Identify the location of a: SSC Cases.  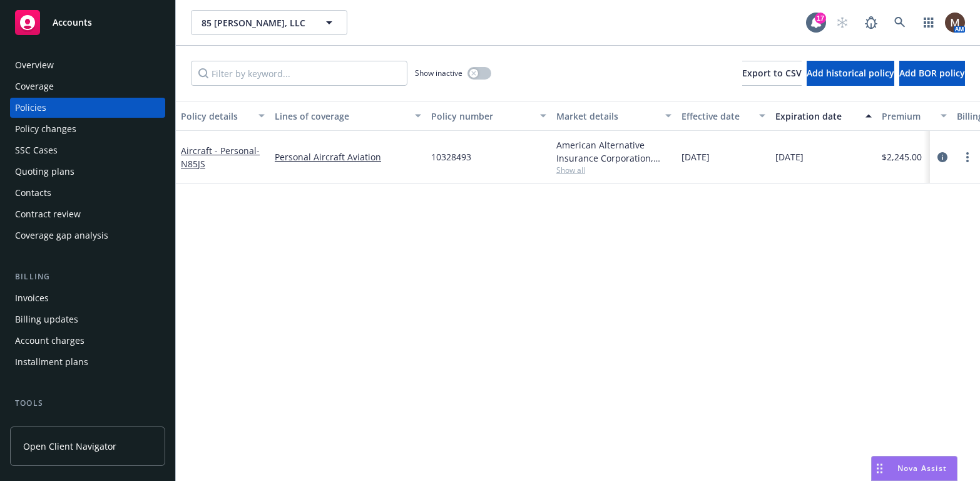
(88, 150).